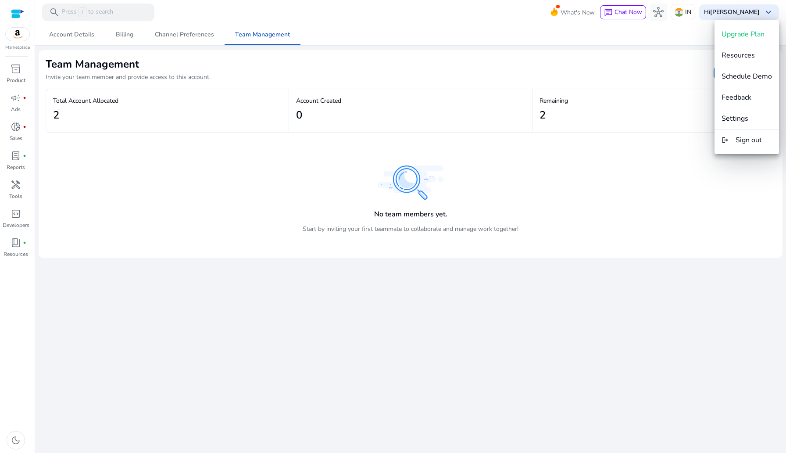 The width and height of the screenshot is (786, 453). I want to click on span: Resources, so click(739, 55).